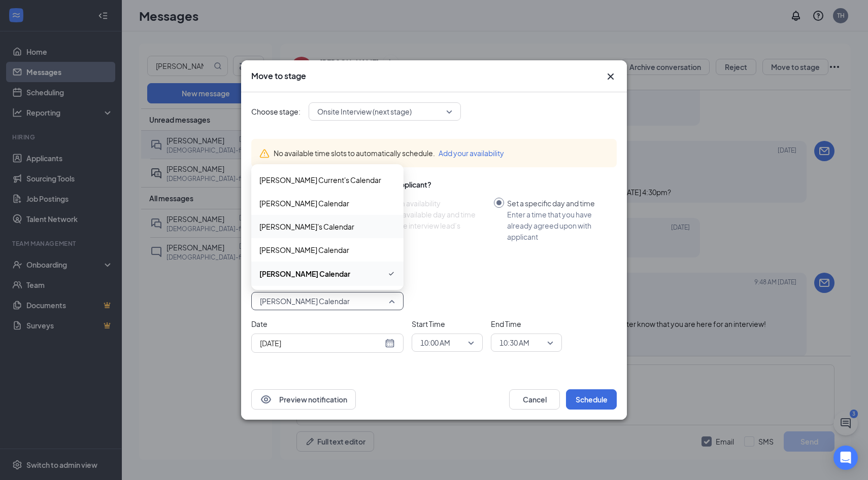 This screenshot has height=480, width=868. I want to click on h3: Move to stage, so click(279, 76).